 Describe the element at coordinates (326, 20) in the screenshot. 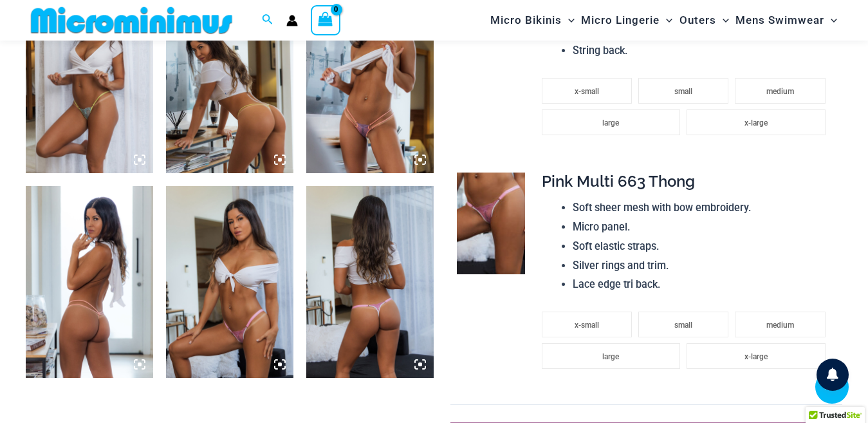

I see `a: View Shopping Cart, empty` at that location.